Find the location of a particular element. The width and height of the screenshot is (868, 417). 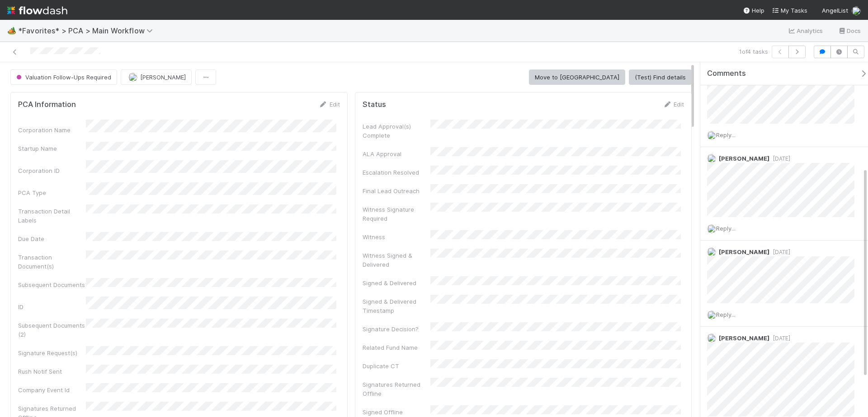

div: Signed & Delivered Timestamp is located at coordinates (397, 306).